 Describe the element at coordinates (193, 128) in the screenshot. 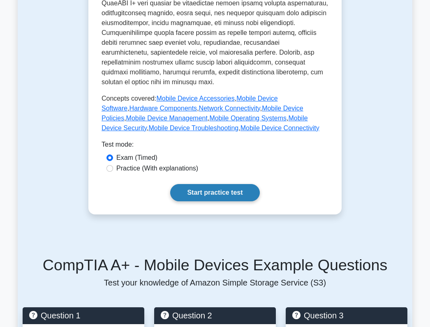

I see `a: Mobile Device Troubleshooting` at that location.